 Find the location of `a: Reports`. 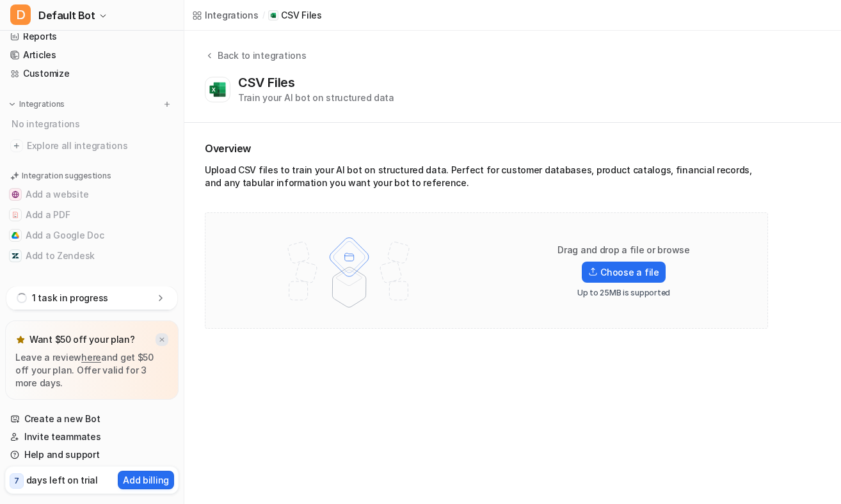

a: Reports is located at coordinates (92, 37).